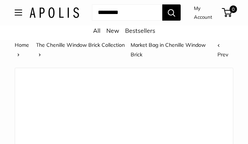  I want to click on nav: Breadcrumb, so click(116, 50).